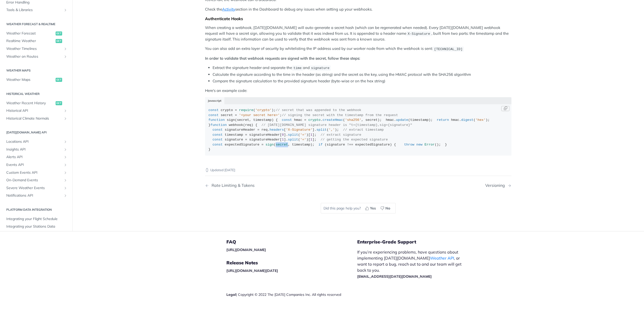  What do you see at coordinates (282, 58) in the screenshot?
I see `strong: In order to validate that webhook requests are signed with the secret, follow these steps:` at bounding box center [282, 58].